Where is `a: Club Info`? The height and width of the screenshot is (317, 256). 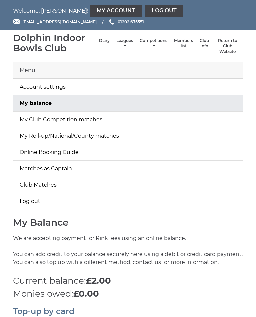 a: Club Info is located at coordinates (204, 43).